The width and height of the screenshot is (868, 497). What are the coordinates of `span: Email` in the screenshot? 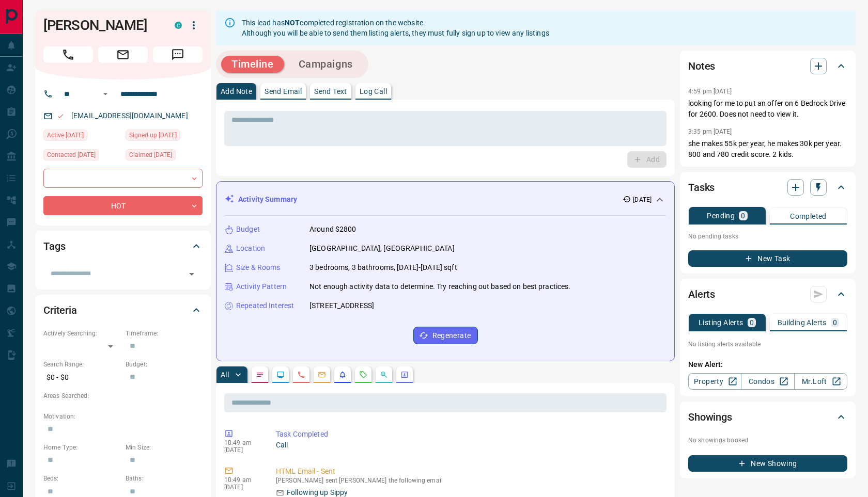 It's located at (123, 54).